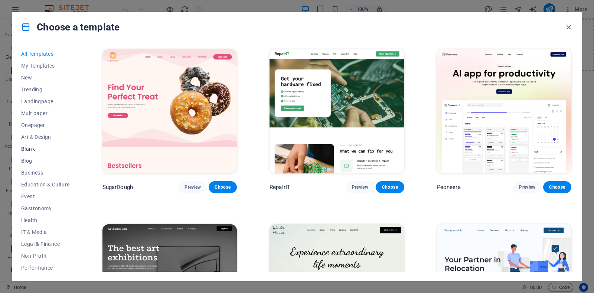 This screenshot has height=293, width=594. I want to click on button: Legal & Finance, so click(45, 244).